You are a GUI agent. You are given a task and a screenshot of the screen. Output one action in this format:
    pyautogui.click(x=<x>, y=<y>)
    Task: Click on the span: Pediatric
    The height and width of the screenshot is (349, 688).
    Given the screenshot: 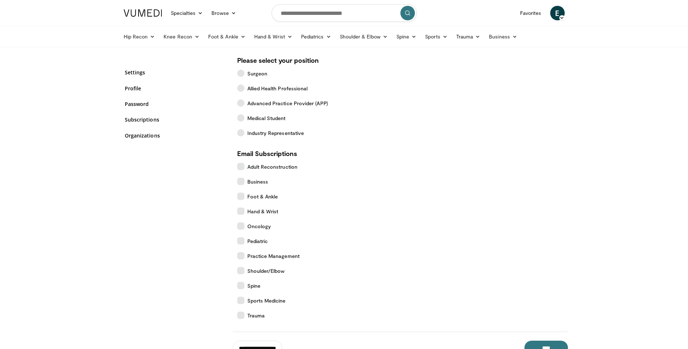 What is the action you would take?
    pyautogui.click(x=258, y=241)
    